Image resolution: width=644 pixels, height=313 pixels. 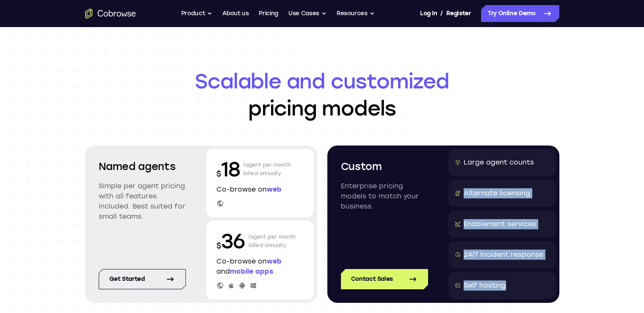 I want to click on p: Co-browse on and, so click(x=260, y=266).